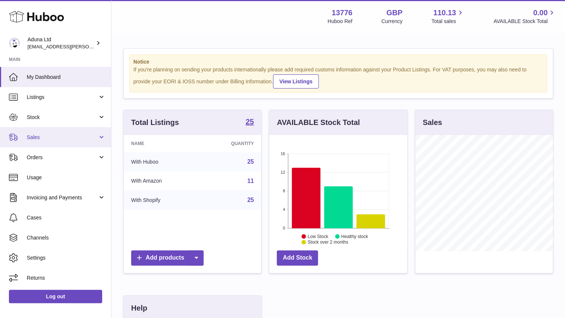  Describe the element at coordinates (283, 154) in the screenshot. I see `text: 16` at that location.